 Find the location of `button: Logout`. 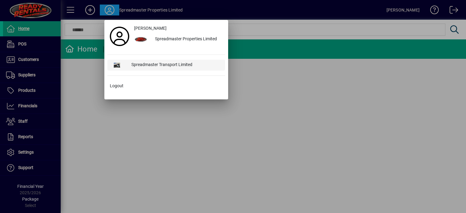

button: Logout is located at coordinates (166, 86).